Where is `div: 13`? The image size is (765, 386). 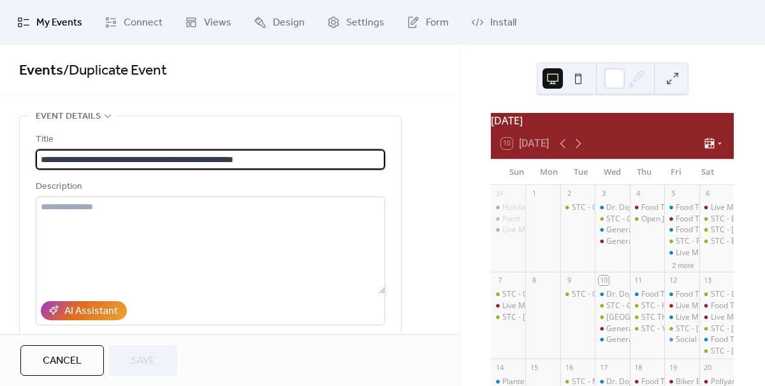
div: 13 is located at coordinates (708, 280).